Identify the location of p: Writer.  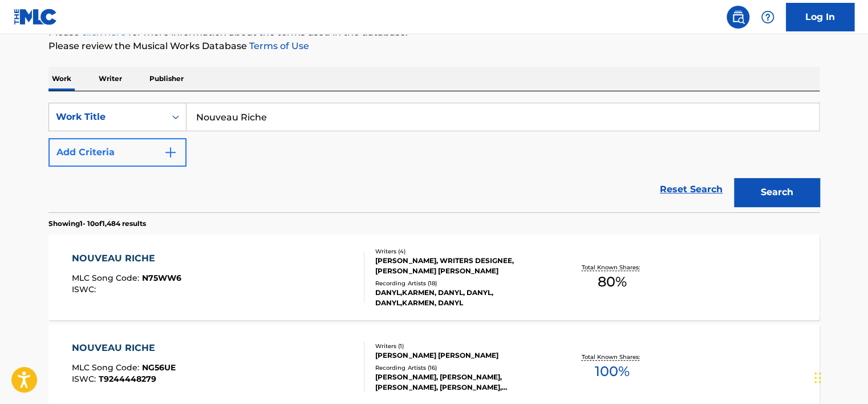
(110, 79).